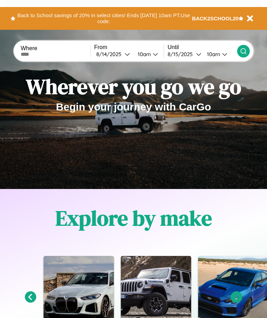  I want to click on label: Until, so click(202, 47).